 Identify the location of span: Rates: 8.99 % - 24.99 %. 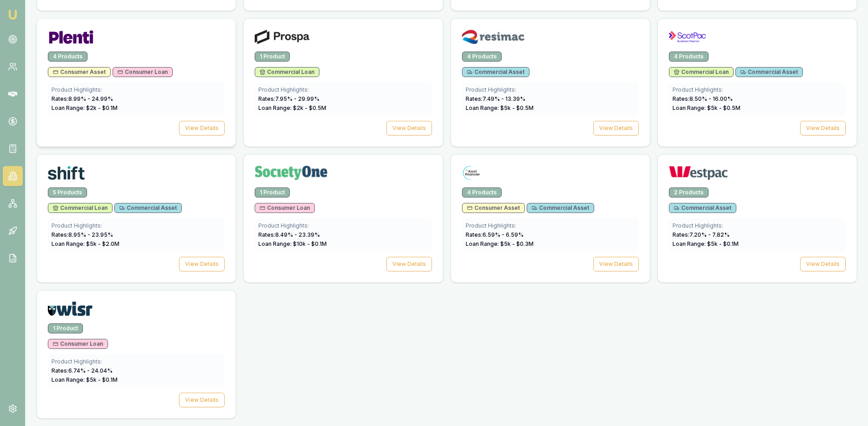
(82, 99).